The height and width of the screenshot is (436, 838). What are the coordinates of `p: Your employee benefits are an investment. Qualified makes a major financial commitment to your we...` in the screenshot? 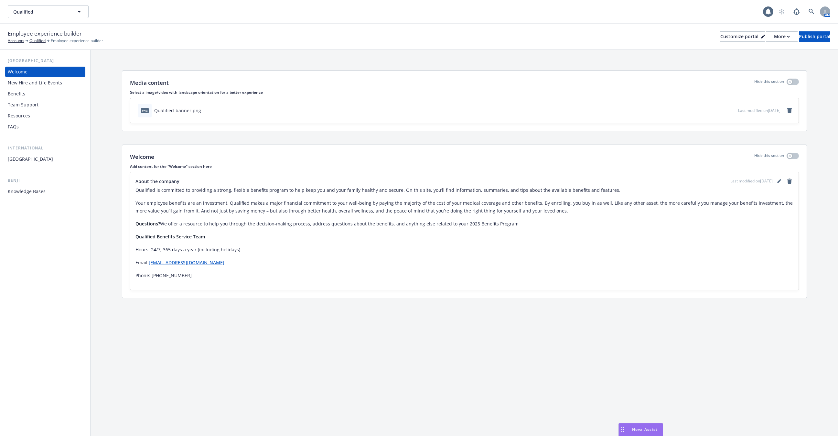 It's located at (464, 207).